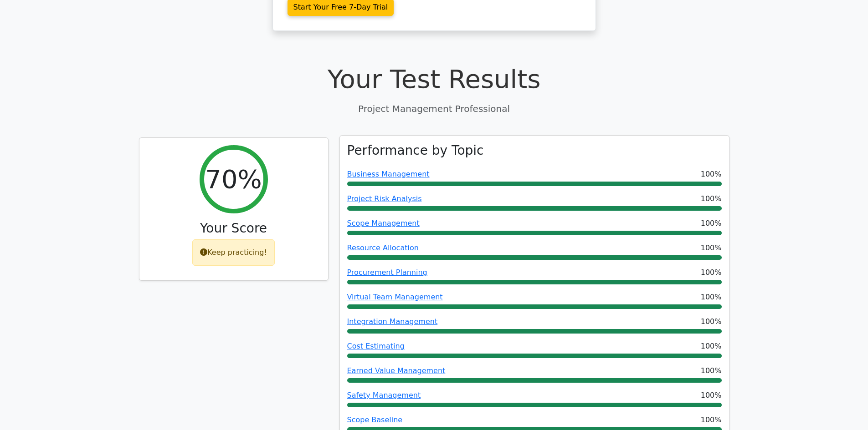  What do you see at coordinates (384, 395) in the screenshot?
I see `a: Safety Management` at bounding box center [384, 395].